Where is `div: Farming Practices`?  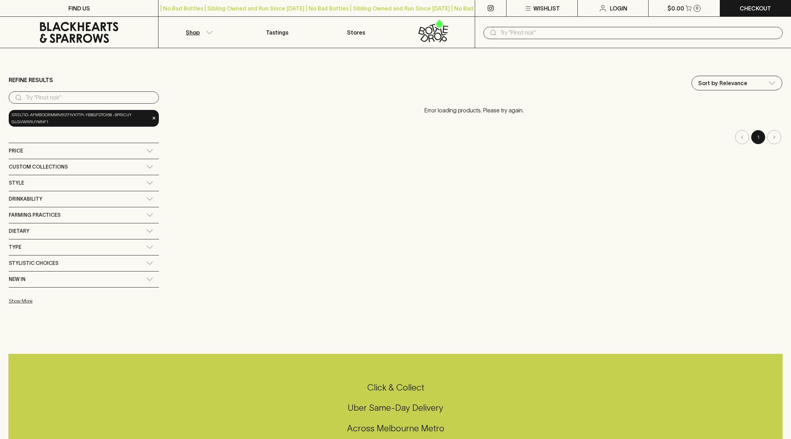 div: Farming Practices is located at coordinates (84, 215).